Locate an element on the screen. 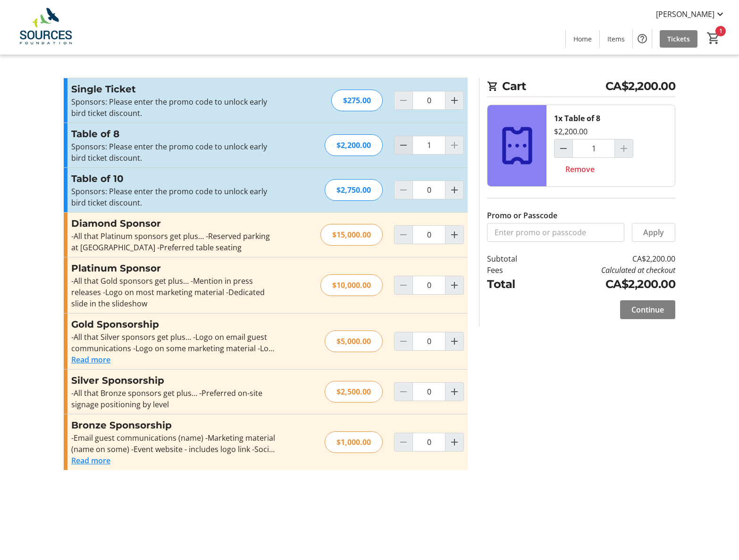 The height and width of the screenshot is (560, 739). span: Items is located at coordinates (616, 39).